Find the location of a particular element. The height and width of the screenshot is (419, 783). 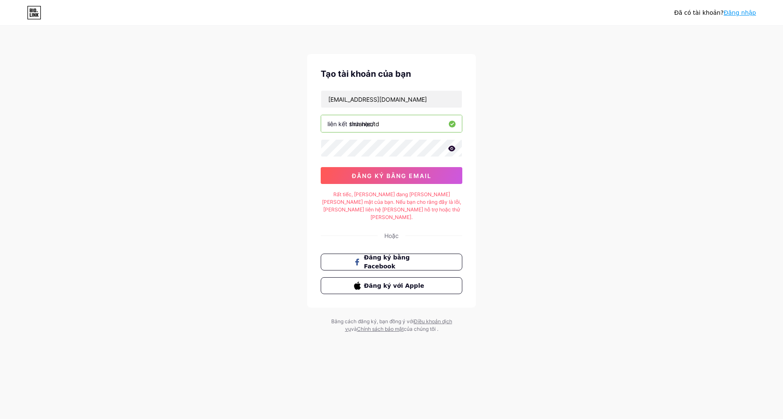

input: tên người dùng is located at coordinates (392, 123).